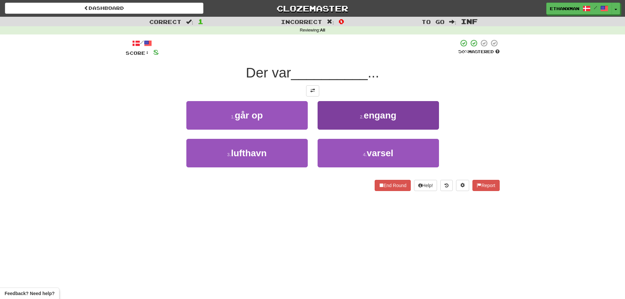 This screenshot has height=299, width=625. I want to click on button: Help!, so click(425, 185).